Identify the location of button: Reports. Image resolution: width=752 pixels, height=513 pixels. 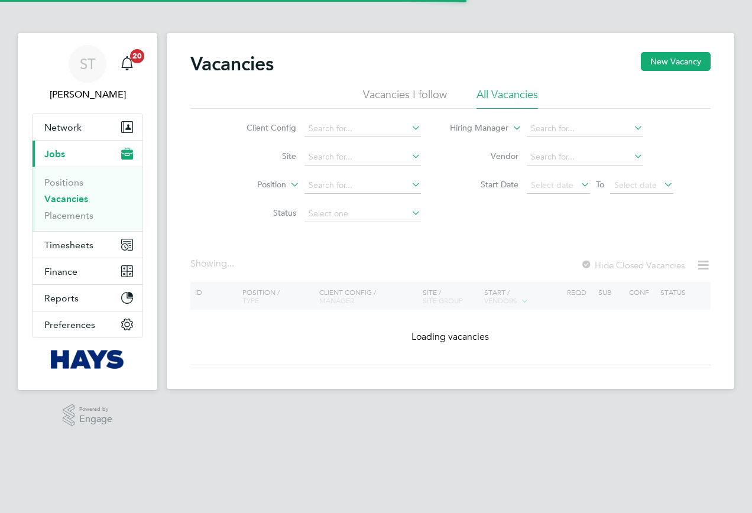
(88, 298).